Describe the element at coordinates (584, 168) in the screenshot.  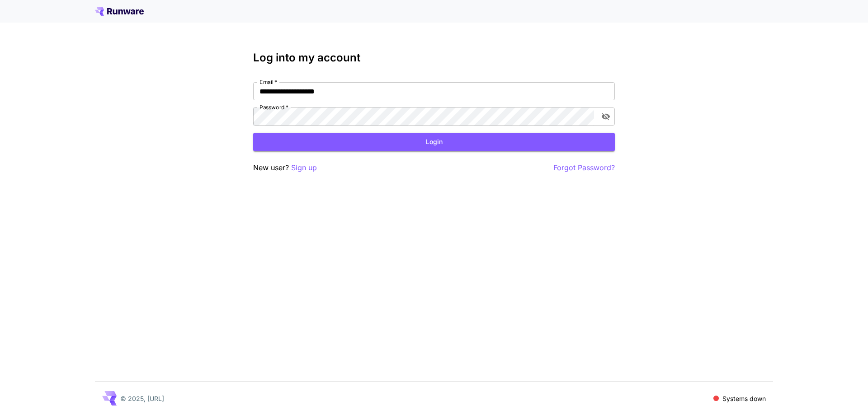
I see `p: Forgot Password?` at that location.